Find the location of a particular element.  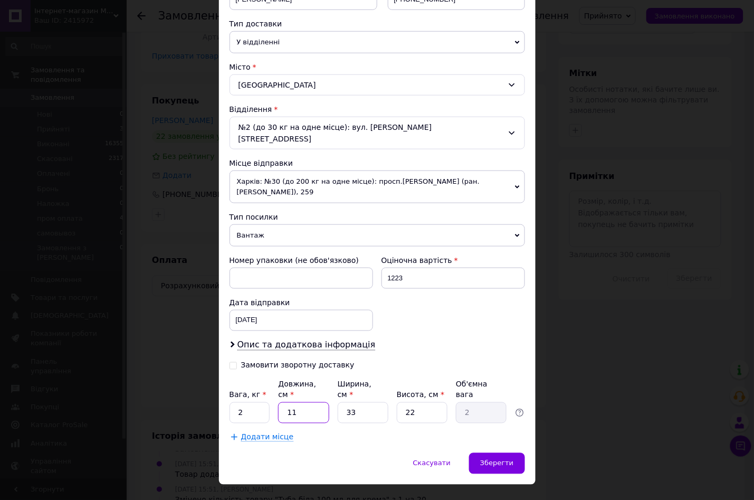

span: Тип посилки is located at coordinates (254, 217).